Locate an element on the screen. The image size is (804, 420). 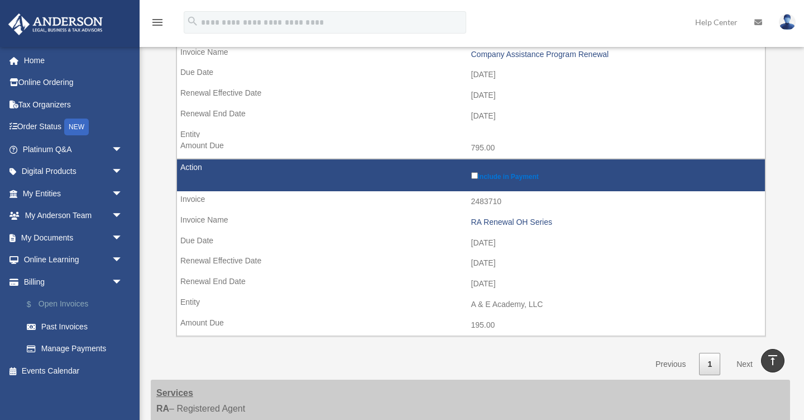
td: 195.00 is located at coordinates (471, 325).